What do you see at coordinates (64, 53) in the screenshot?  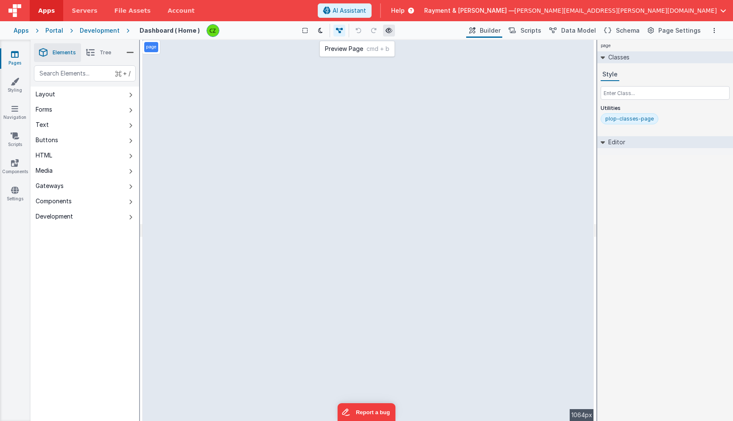 I see `span: Elements` at bounding box center [64, 53].